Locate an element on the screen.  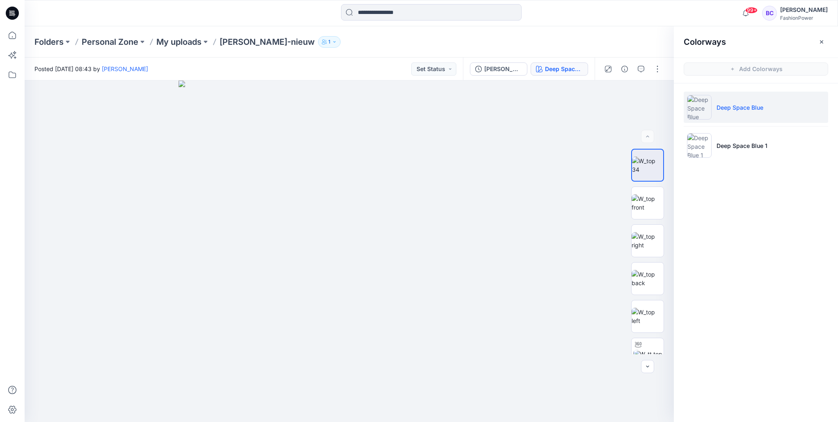
div: BC is located at coordinates (770, 13).